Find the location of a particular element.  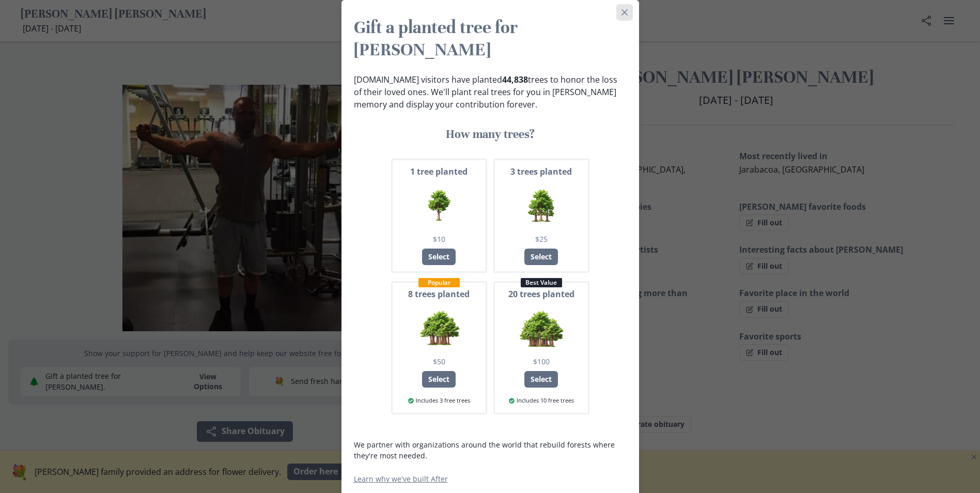

span: Includes 10 free trees is located at coordinates (541, 401).